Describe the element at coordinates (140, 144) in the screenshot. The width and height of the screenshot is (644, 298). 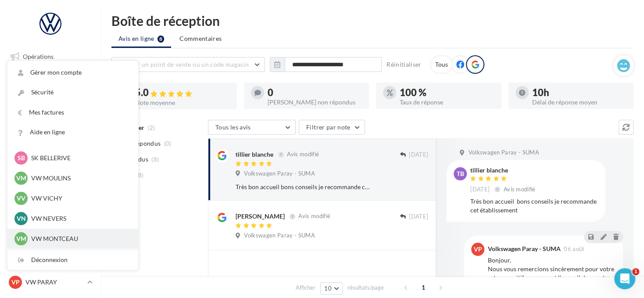
I see `span: Non répondus` at that location.